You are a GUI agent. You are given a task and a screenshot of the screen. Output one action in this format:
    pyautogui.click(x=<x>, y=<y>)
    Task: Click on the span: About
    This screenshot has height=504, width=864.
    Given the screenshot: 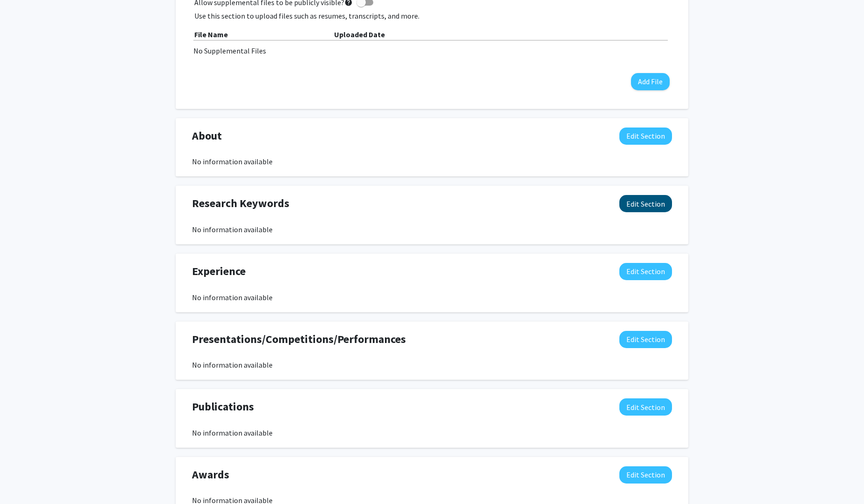 What is the action you would take?
    pyautogui.click(x=207, y=136)
    